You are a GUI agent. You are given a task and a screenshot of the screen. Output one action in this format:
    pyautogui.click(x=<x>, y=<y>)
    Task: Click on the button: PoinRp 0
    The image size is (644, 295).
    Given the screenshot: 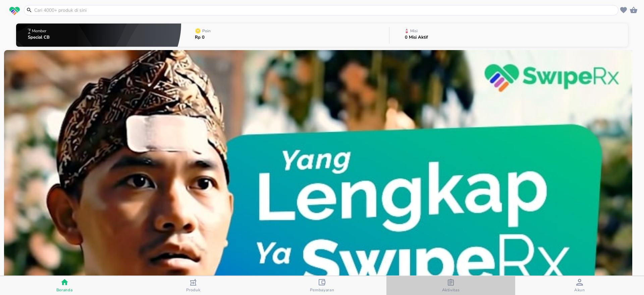 What is the action you would take?
    pyautogui.click(x=285, y=35)
    